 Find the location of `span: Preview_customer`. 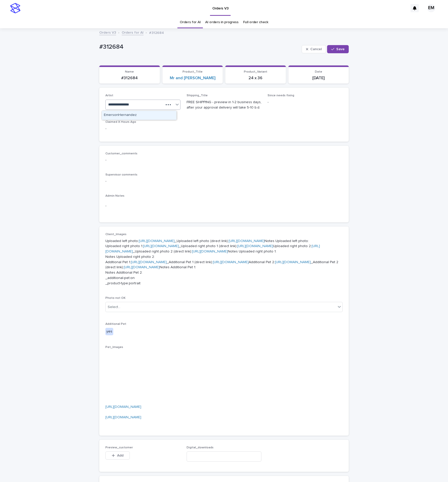

span: Preview_customer is located at coordinates (119, 447).